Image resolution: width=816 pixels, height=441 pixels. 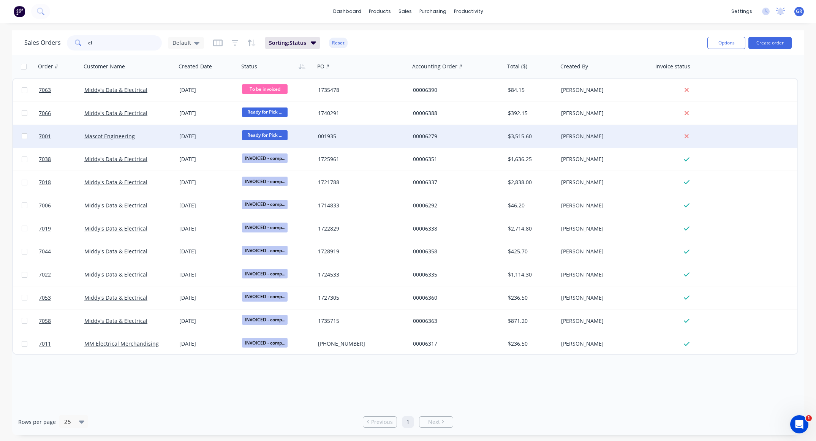 I want to click on div: Created Date, so click(x=195, y=66).